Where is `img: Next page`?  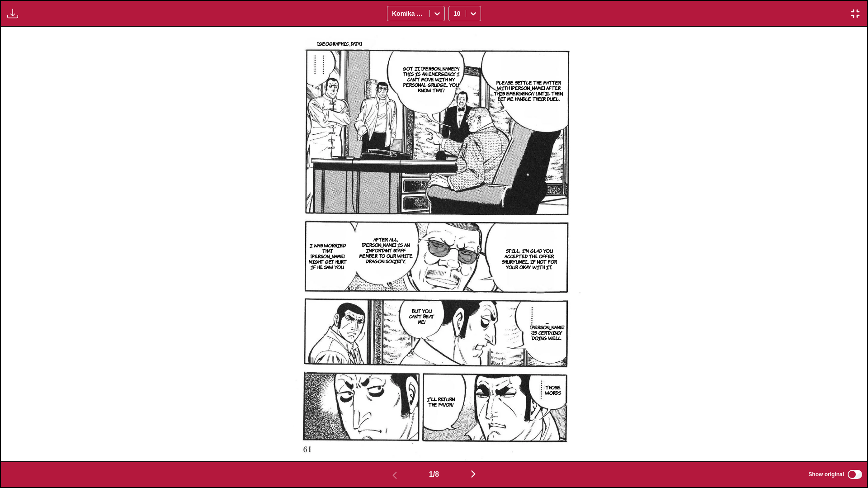
img: Next page is located at coordinates (473, 474).